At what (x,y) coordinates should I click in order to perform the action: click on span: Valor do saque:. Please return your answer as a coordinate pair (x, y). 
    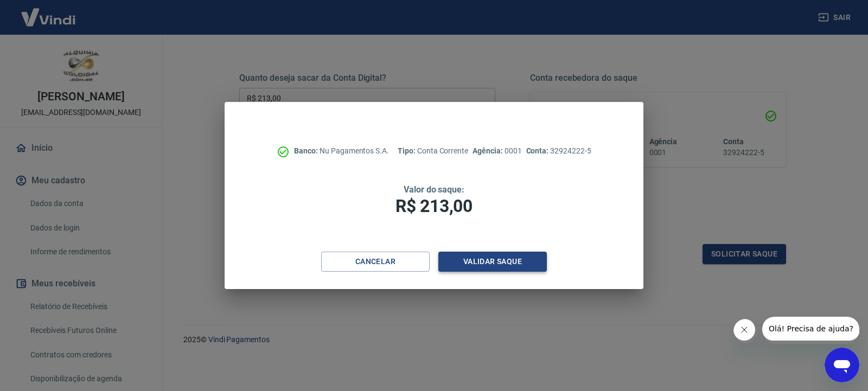
    Looking at the image, I should click on (434, 190).